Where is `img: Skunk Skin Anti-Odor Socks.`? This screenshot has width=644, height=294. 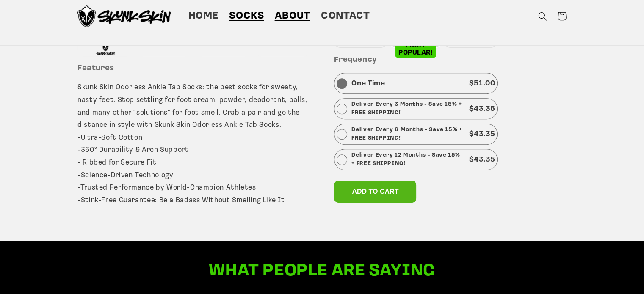 img: Skunk Skin Anti-Odor Socks. is located at coordinates (124, 16).